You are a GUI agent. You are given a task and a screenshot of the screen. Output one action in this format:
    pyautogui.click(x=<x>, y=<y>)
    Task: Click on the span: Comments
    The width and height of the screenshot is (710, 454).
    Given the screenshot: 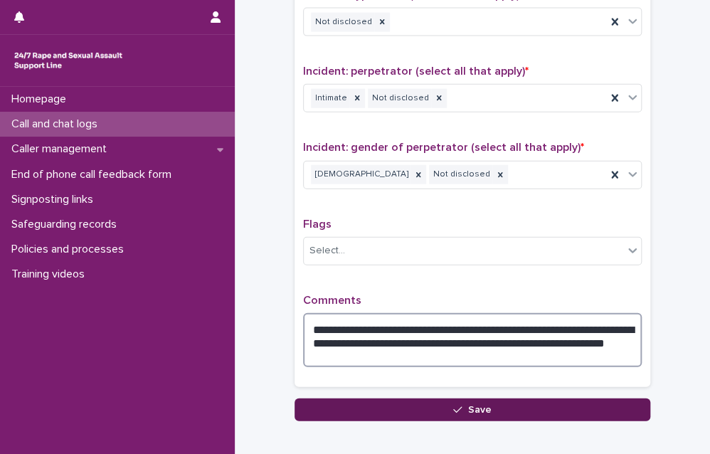 What is the action you would take?
    pyautogui.click(x=332, y=300)
    